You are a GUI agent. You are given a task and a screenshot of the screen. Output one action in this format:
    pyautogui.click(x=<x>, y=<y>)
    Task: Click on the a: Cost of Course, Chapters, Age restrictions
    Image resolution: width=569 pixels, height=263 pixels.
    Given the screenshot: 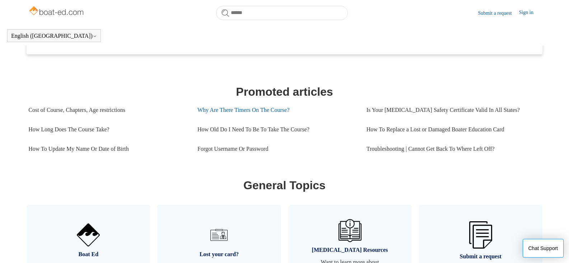 What is the action you would take?
    pyautogui.click(x=107, y=110)
    